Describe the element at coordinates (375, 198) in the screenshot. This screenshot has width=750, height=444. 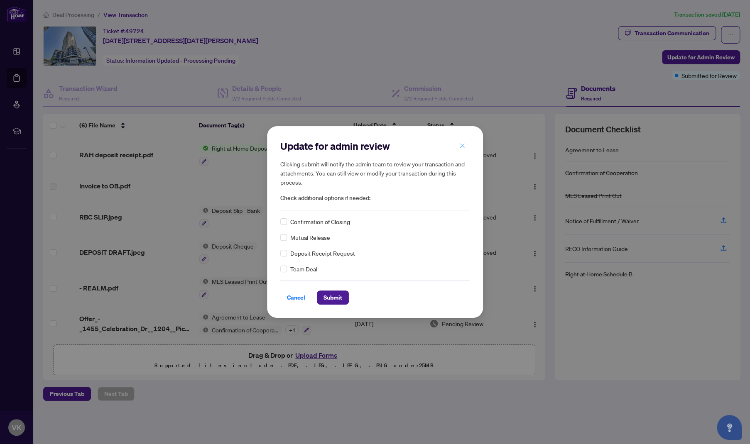
I see `span: Check additional options if needed:` at that location.